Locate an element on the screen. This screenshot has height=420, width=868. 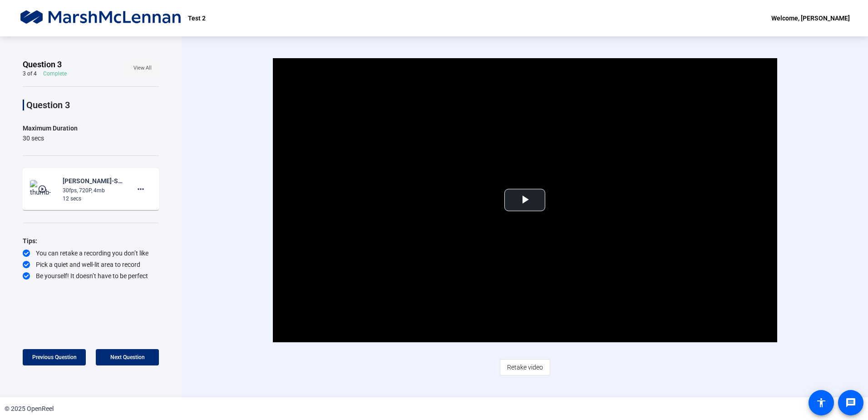
div: Tips: is located at coordinates (91, 241).